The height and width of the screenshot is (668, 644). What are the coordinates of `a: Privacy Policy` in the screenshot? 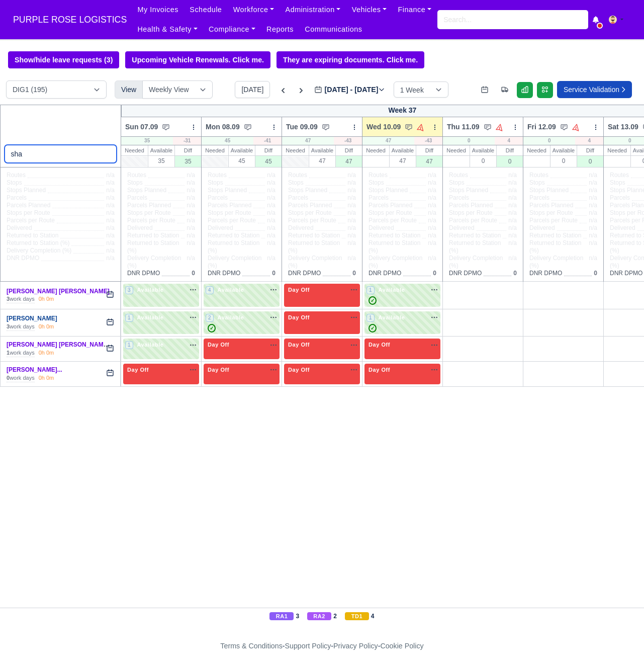 It's located at (355, 646).